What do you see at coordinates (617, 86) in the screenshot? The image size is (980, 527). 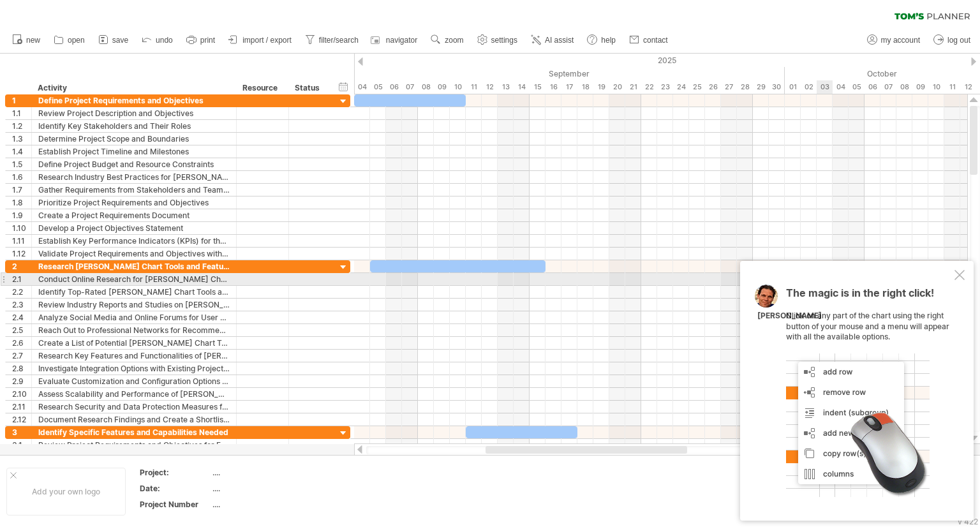 I see `div: Saturday, 20 September 2025` at bounding box center [617, 86].